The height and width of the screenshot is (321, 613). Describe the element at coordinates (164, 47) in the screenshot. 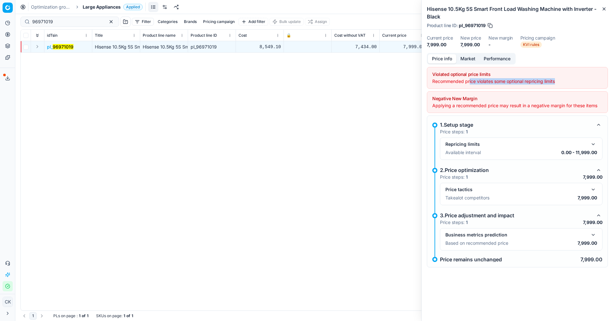

I see `div: Hisense 10.5Kg 5S Smart Front Load Washing Machine with Inverter - Black` at that location.